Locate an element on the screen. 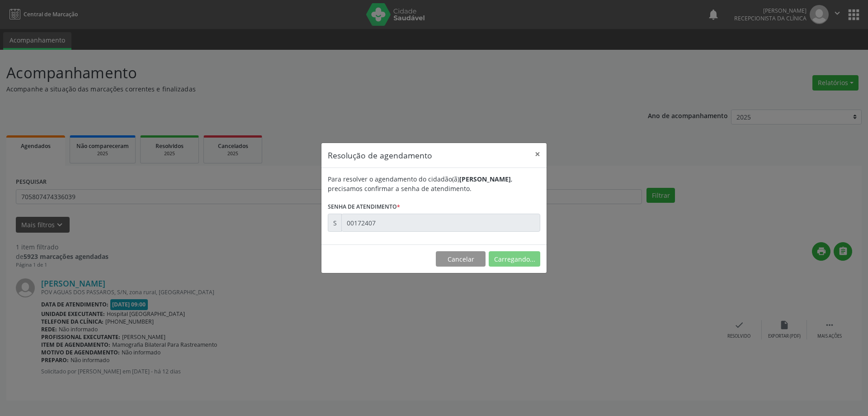 This screenshot has height=416, width=868. h5: Resolução de agendamento is located at coordinates (380, 155).